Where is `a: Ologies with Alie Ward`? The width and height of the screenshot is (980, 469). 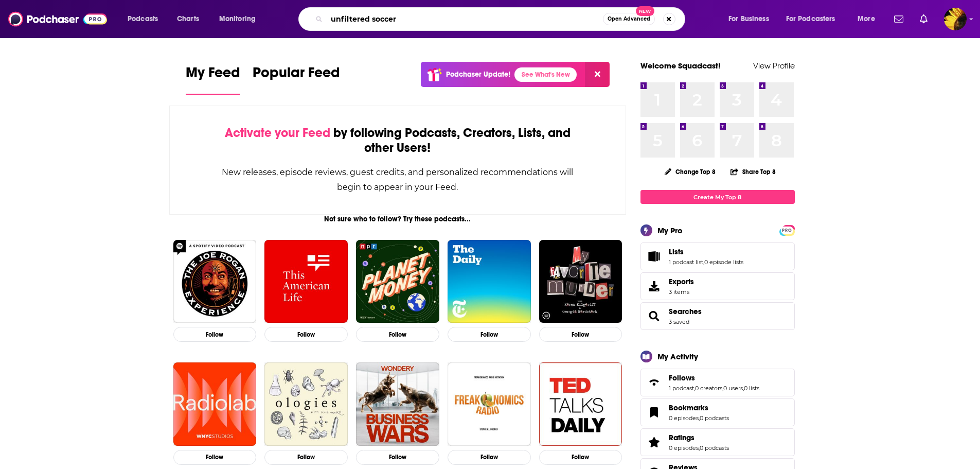 a: Ologies with Alie Ward is located at coordinates (306, 404).